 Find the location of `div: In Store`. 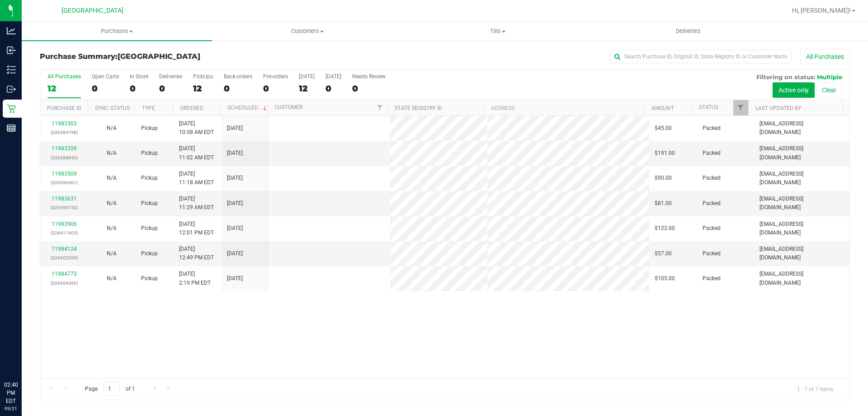

div: In Store is located at coordinates (139, 76).